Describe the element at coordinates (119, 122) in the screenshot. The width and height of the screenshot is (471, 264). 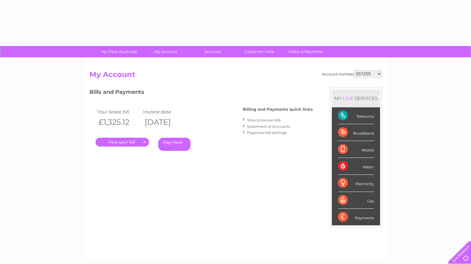
I see `th: £1,325.12` at that location.